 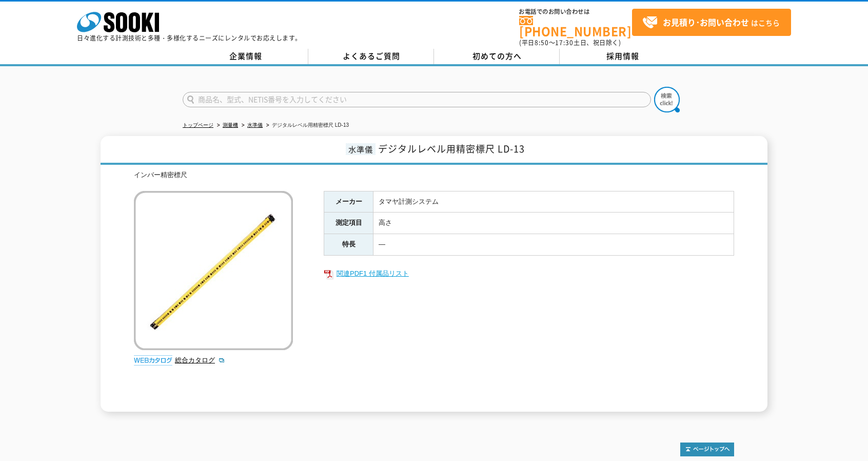 I want to click on a: 総合カタログ, so click(x=200, y=360).